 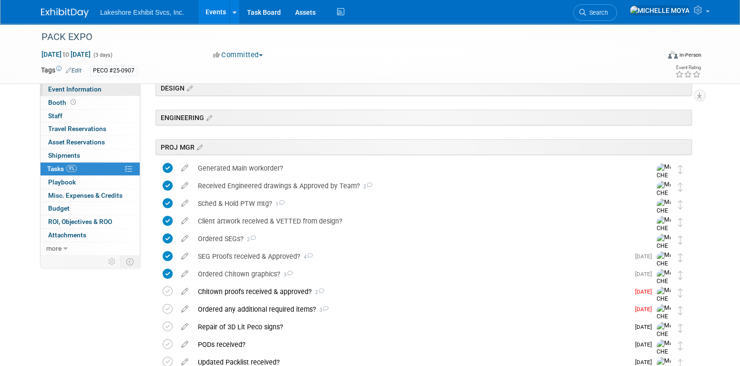 I want to click on span: to, so click(x=66, y=54).